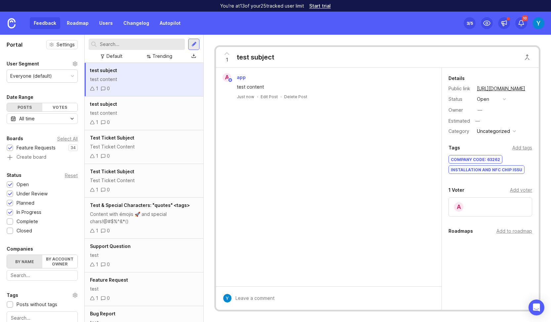 Image resolution: width=551 pixels, height=322 pixels. What do you see at coordinates (36, 148) in the screenshot?
I see `div: Feature Requests` at bounding box center [36, 148].